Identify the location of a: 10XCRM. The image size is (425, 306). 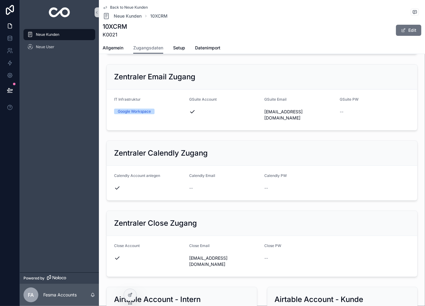
(159, 16).